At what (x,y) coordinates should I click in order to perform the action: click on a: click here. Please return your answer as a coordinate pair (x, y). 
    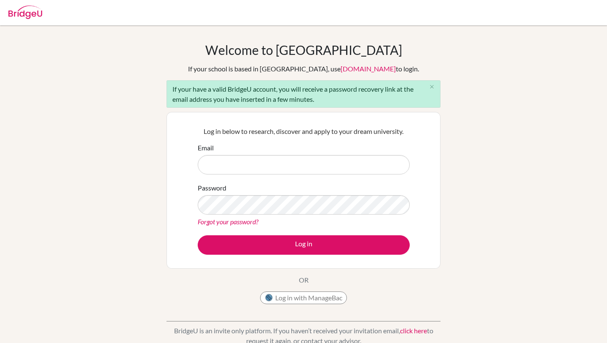
    Looking at the image, I should click on (414, 330).